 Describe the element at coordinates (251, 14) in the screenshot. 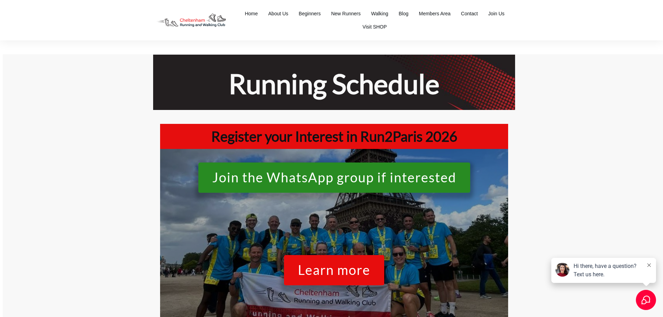

I see `a: Home` at that location.